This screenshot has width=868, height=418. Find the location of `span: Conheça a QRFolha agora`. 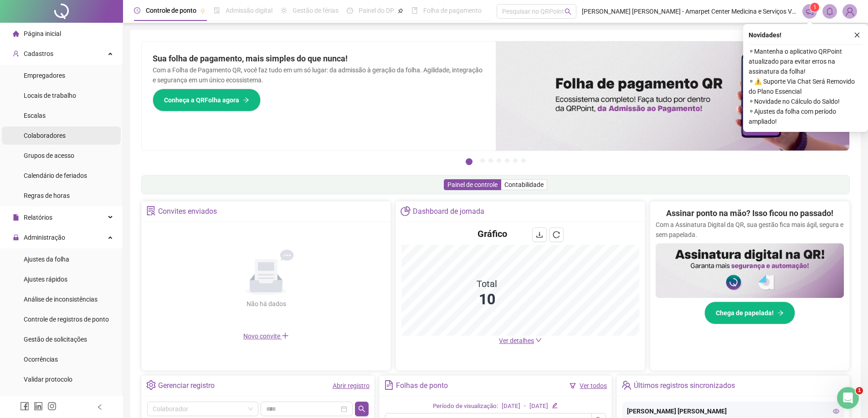

span: Conheça a QRFolha agora is located at coordinates (201, 100).